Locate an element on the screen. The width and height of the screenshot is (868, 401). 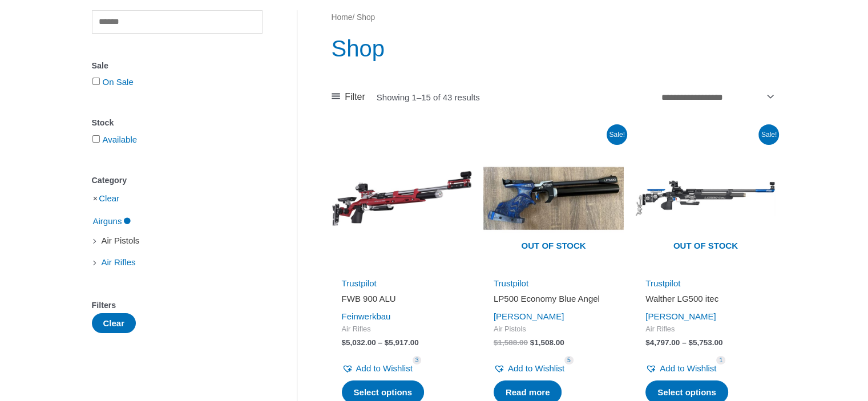
a: Air Pistols is located at coordinates (120, 239).